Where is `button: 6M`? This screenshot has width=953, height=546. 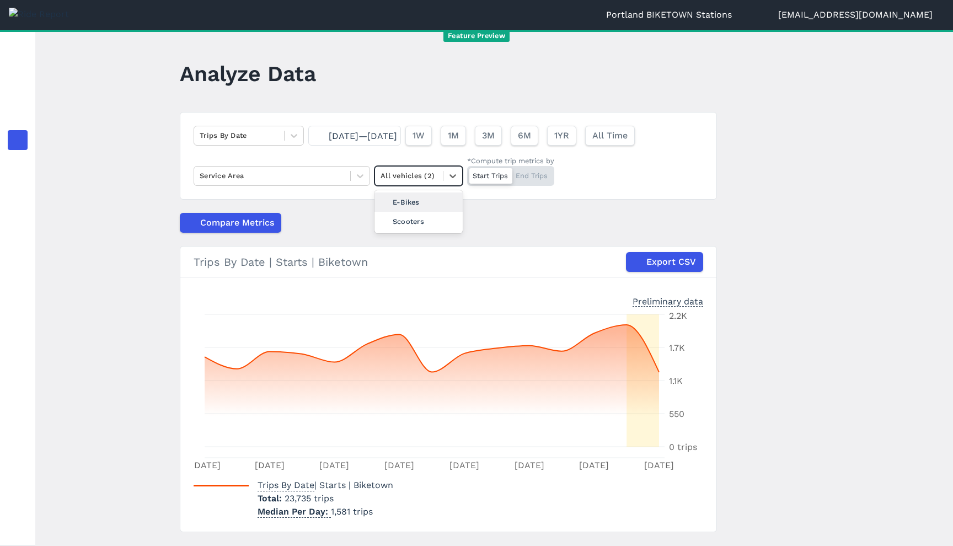 button: 6M is located at coordinates (524, 136).